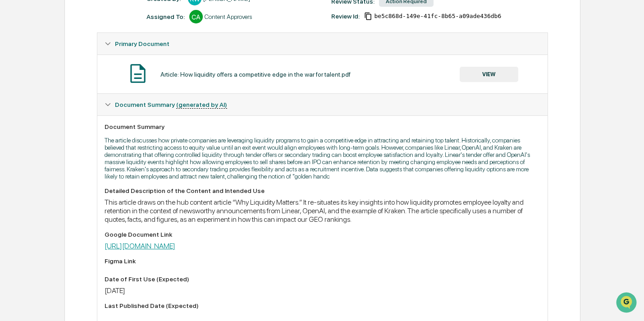 The image size is (644, 321). Describe the element at coordinates (12, 12) in the screenshot. I see `img: f2157a4c-a0d3-4daa-907e-bb6f0de503a5-1751232295721` at that location.